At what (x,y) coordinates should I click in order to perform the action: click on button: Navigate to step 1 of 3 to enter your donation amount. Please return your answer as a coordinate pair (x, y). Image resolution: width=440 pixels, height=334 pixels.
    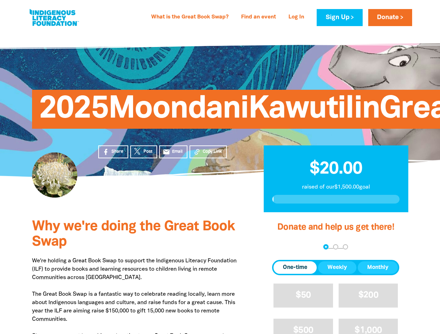
    Looking at the image, I should click on (326, 247).